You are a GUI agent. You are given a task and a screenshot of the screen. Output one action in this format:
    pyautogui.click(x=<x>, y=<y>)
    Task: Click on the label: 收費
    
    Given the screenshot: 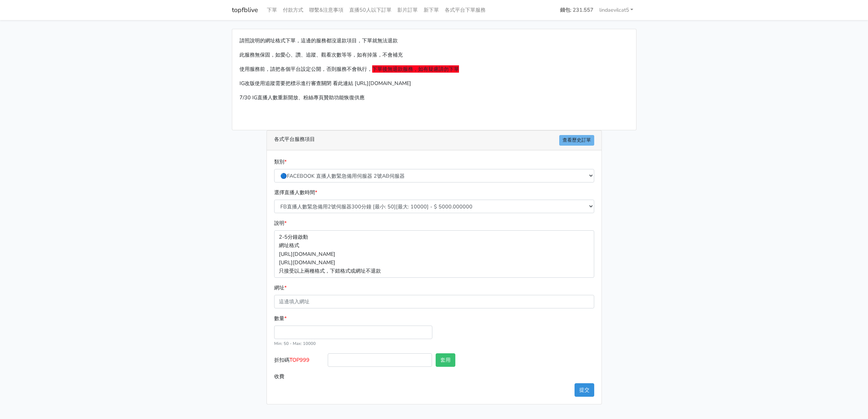 What is the action you would take?
    pyautogui.click(x=300, y=376)
    